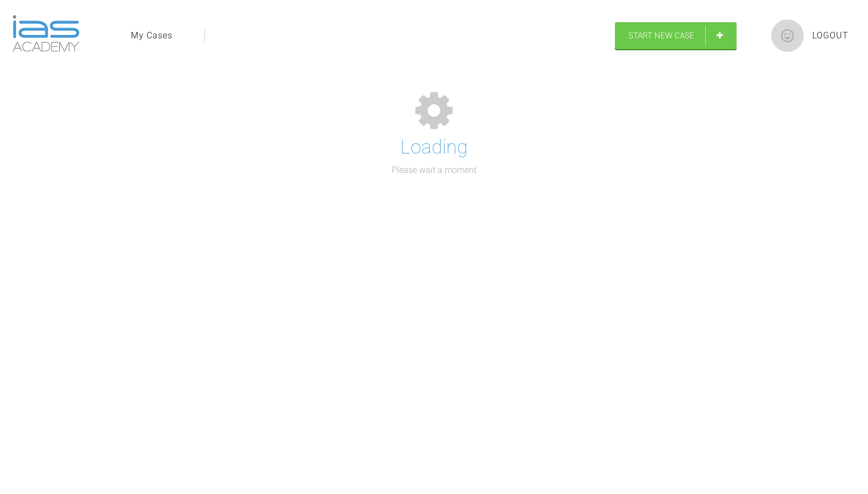 This screenshot has width=868, height=494. What do you see at coordinates (675, 36) in the screenshot?
I see `a: Start New Case` at bounding box center [675, 36].